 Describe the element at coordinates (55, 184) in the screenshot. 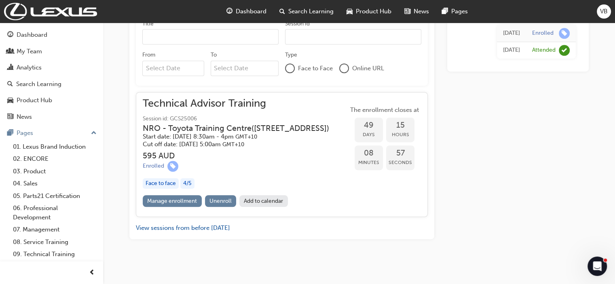

I see `a: 04. Sales` at that location.